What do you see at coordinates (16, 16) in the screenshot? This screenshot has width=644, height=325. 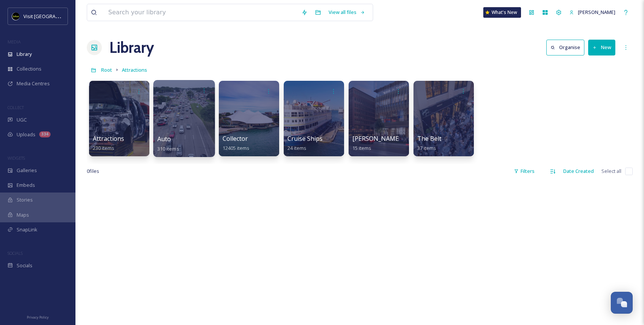 I see `img: VISIT%20DETROIT%20LOGO%20-%20BLACK%20BACKGROUND.png` at bounding box center [16, 16].